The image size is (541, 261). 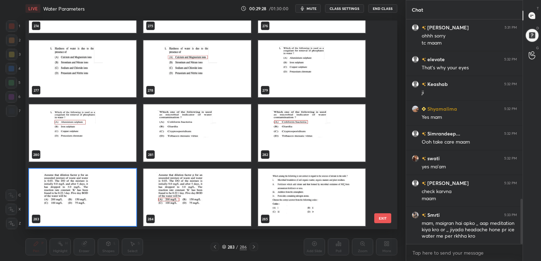 What do you see at coordinates (308, 8) in the screenshot?
I see `button: mute` at bounding box center [308, 8].